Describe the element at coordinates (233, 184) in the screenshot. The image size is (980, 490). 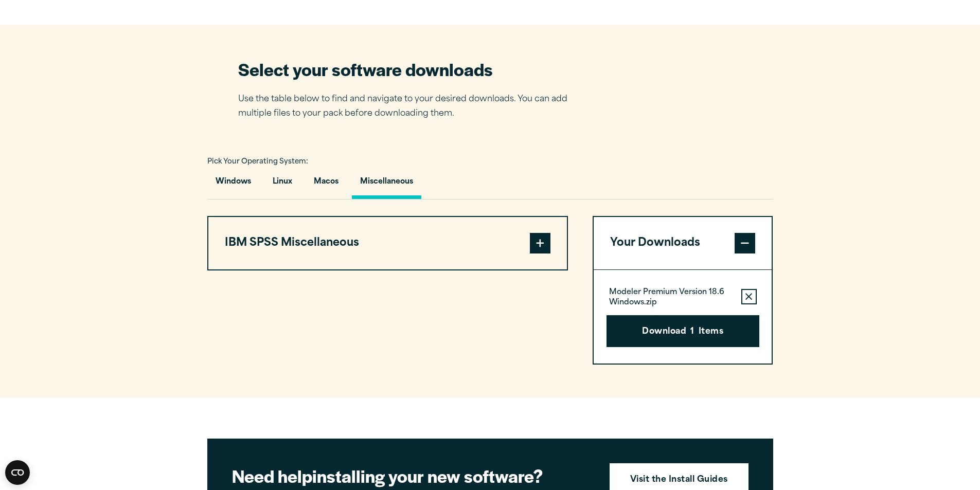
I see `button: Windows` at that location.